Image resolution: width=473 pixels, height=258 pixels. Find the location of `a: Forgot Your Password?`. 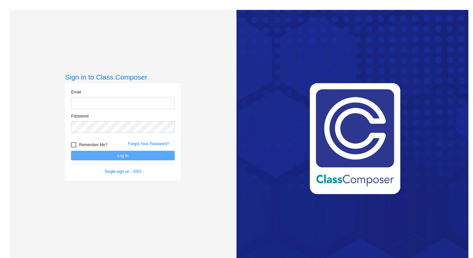

a: Forgot Your Password? is located at coordinates (148, 144).